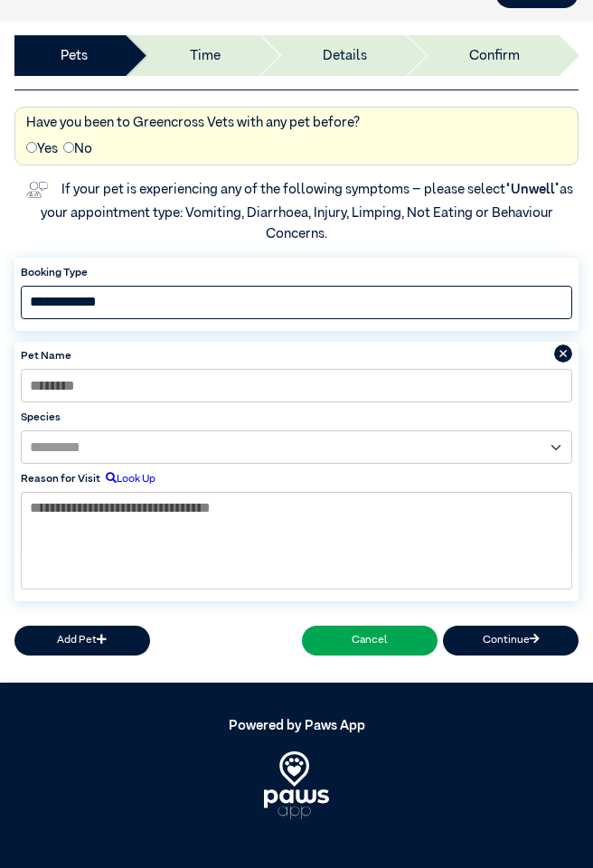 The image size is (593, 868). What do you see at coordinates (42, 149) in the screenshot?
I see `label: Yes` at bounding box center [42, 149].